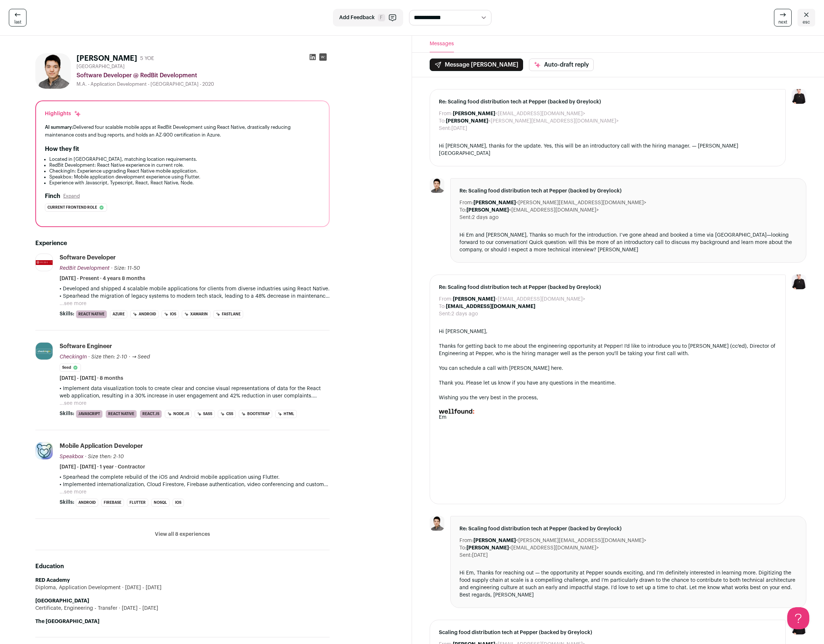 The image size is (824, 644). Describe the element at coordinates (456, 411) in the screenshot. I see `img: AD_4nXd8mXtZXxLy6BW5oWOQUNxoLssU3evVOmElcTYOe9Q6vZR7bHgrarcpre-H0wWTlvQlXrfX4cJrmfo1PaFpYlo0O_KYH...` at that location.